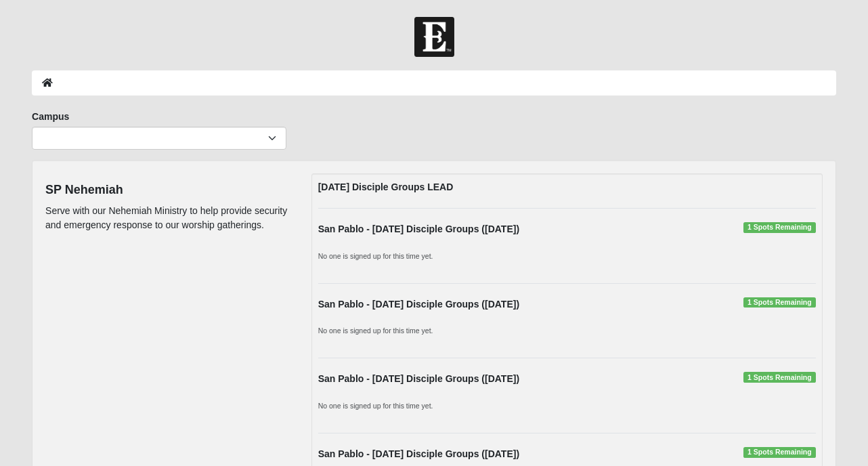 The image size is (868, 466). What do you see at coordinates (50, 116) in the screenshot?
I see `label: Campus` at bounding box center [50, 116].